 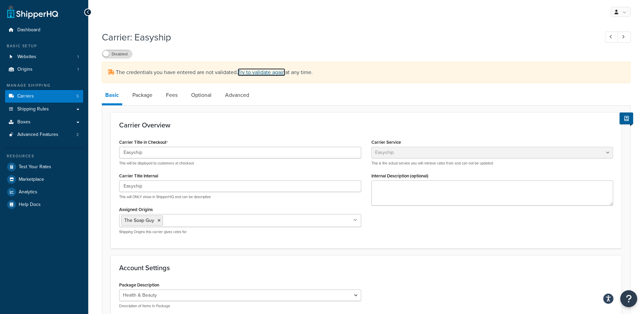 I want to click on h1: Carrier: Easyship, so click(x=347, y=37).